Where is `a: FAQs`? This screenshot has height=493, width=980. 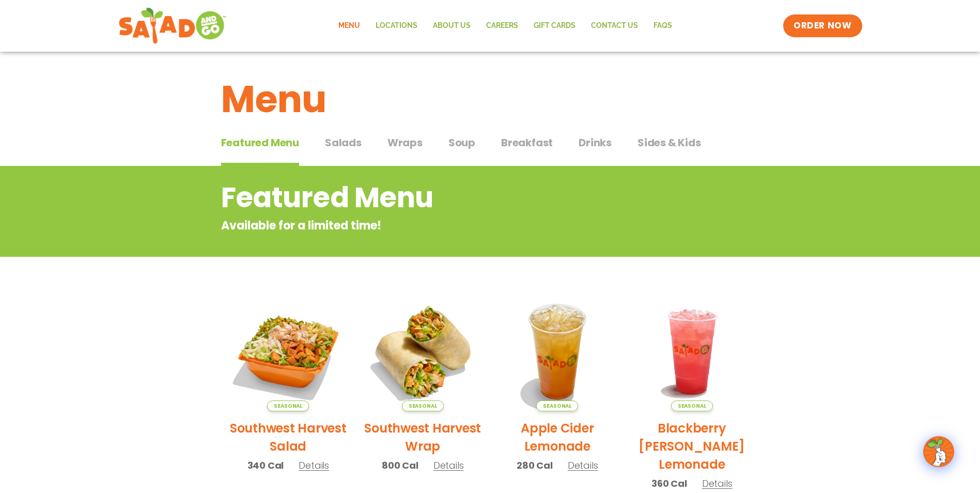
a: FAQs is located at coordinates (663, 25).